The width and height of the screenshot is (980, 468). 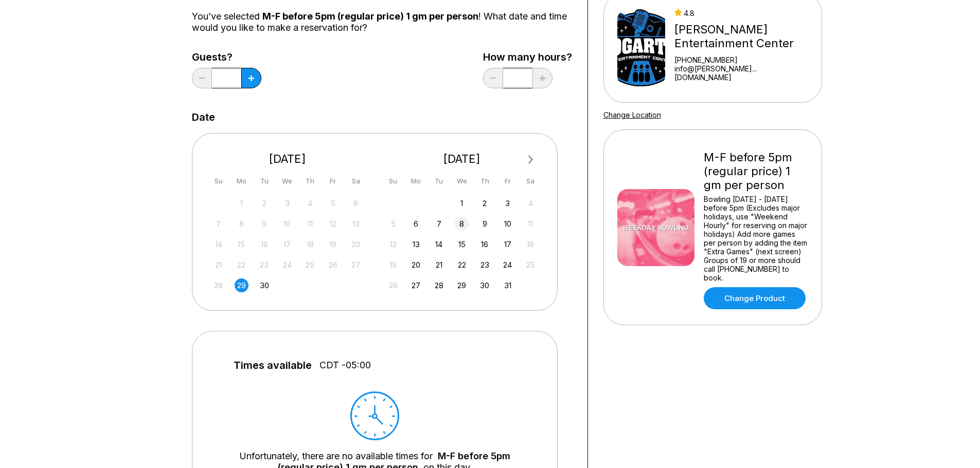 What do you see at coordinates (484, 265) in the screenshot?
I see `div: Choose Thursday, October 23rd, 2025` at bounding box center [484, 265].